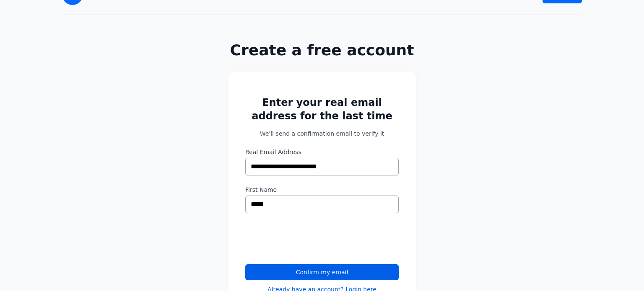 This screenshot has height=291, width=644. Describe the element at coordinates (322, 50) in the screenshot. I see `h1: Create a free account` at that location.